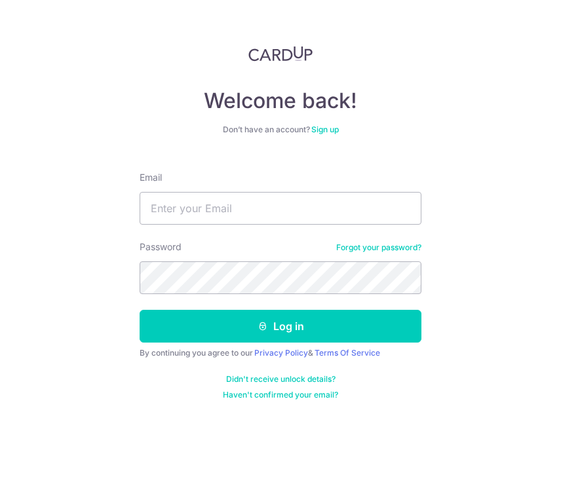  What do you see at coordinates (347, 352) in the screenshot?
I see `a: Terms Of Service` at bounding box center [347, 352].